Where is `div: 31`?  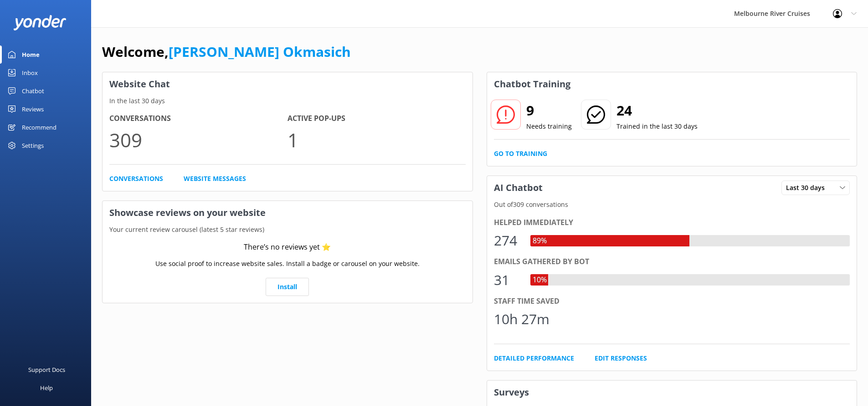
div: 31 is located at coordinates (507, 280).